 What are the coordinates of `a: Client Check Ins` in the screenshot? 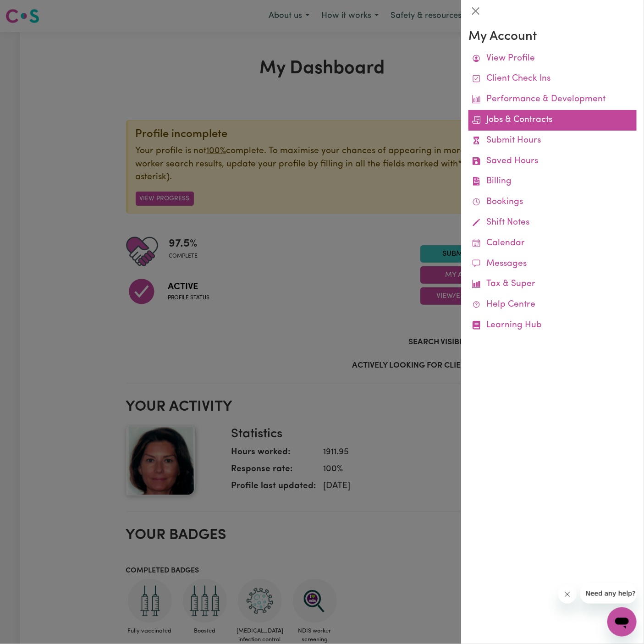 It's located at (553, 79).